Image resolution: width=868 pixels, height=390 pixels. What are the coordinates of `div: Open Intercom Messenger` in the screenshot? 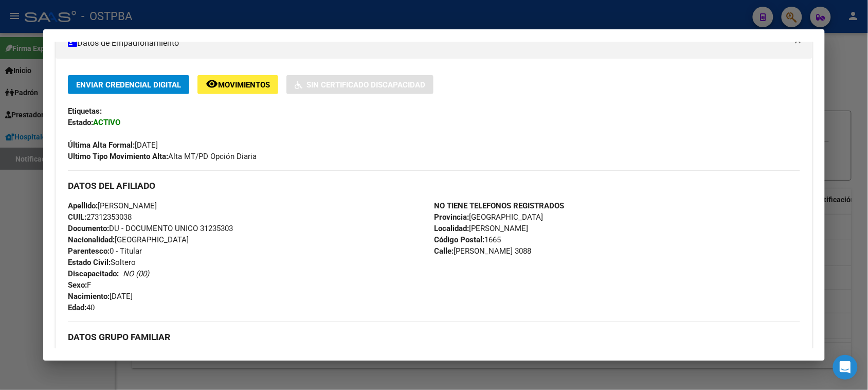 It's located at (846, 368).